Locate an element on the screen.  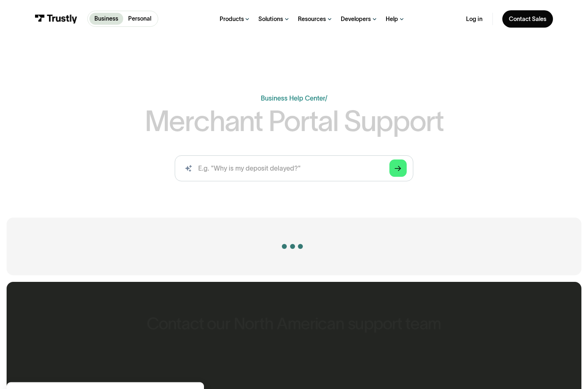
img: Trustly Logo is located at coordinates (57, 19).